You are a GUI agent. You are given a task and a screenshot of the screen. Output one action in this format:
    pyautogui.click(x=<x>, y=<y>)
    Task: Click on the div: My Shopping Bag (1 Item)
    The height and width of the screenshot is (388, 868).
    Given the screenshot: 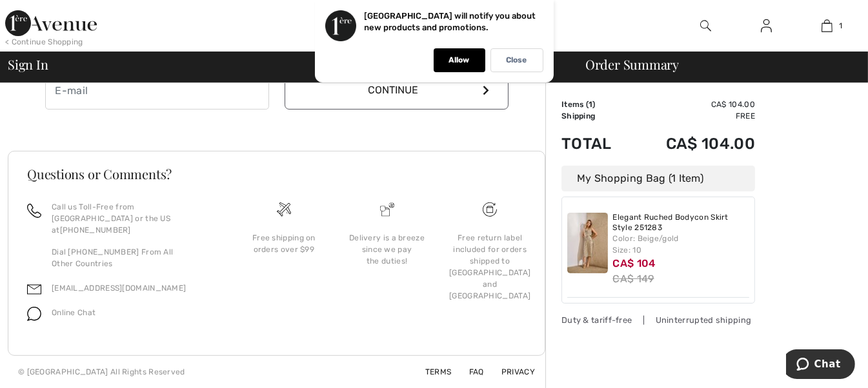 What is the action you would take?
    pyautogui.click(x=658, y=178)
    